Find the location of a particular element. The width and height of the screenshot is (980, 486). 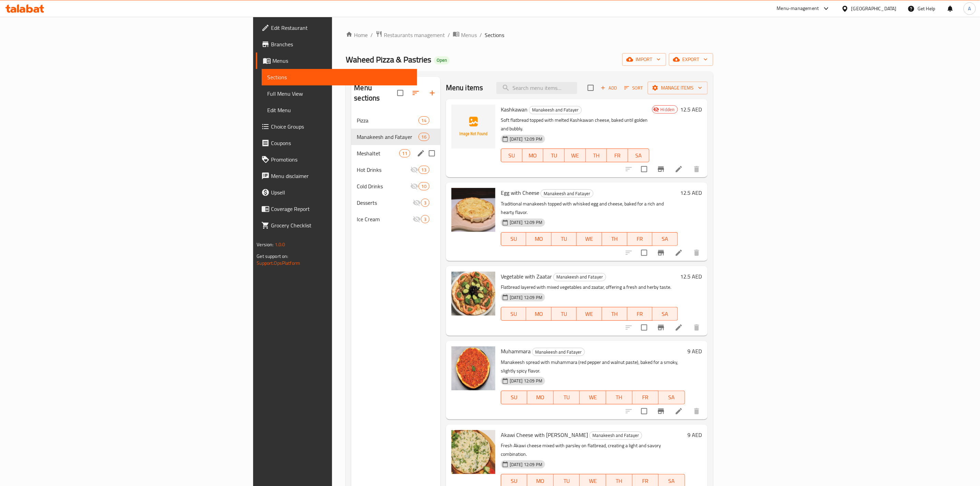

p: Traditional manakeesh topped with whisked egg and cheese, baked for a rich and hearty flavor. is located at coordinates (589, 209).